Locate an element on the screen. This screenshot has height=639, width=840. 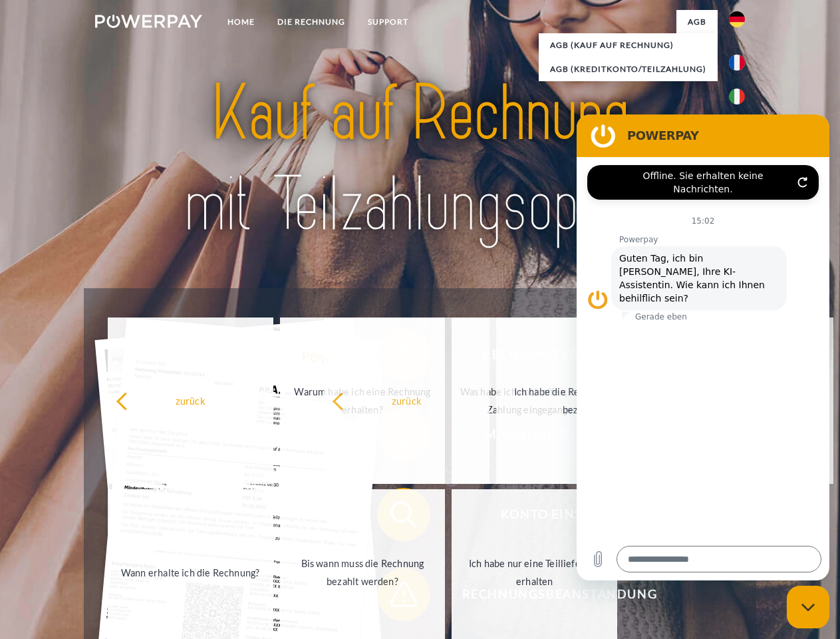
a: agb is located at coordinates (697, 22).